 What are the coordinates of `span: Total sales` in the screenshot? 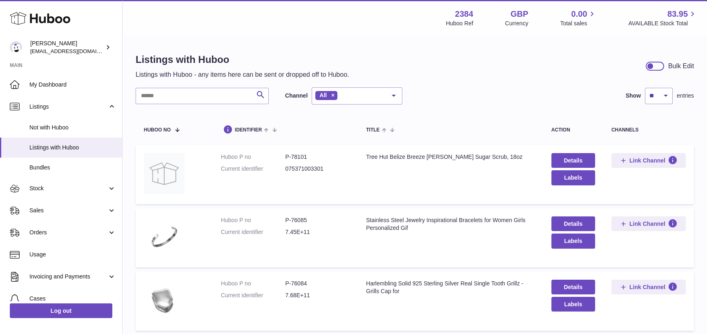 It's located at (578, 23).